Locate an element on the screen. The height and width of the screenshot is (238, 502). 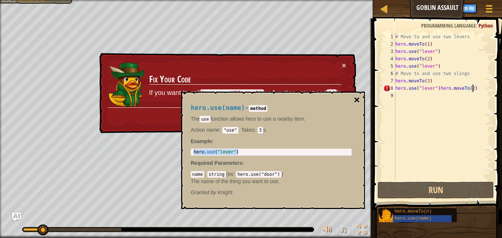
code: hero.use("door") is located at coordinates (259, 174).